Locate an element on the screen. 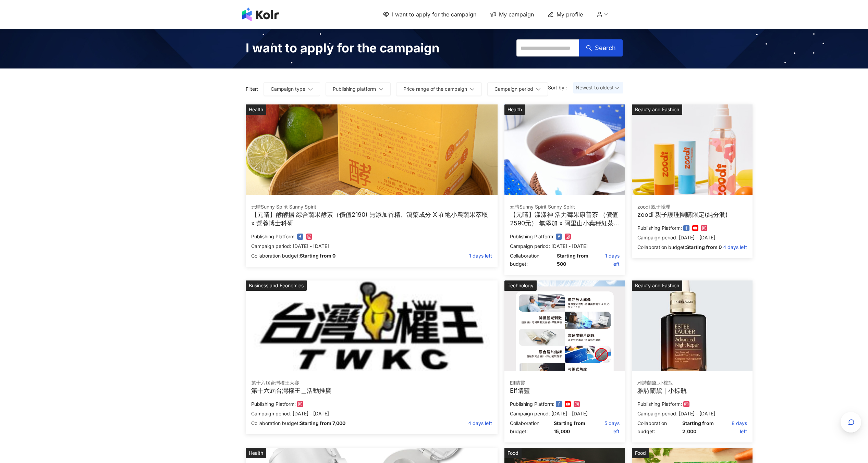  div: Business and Economics is located at coordinates (276, 286).